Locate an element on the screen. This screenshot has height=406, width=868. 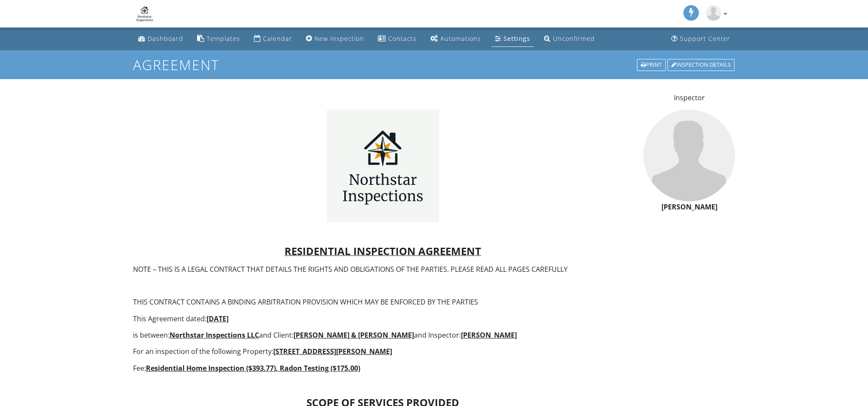
div: Print is located at coordinates (651, 65).